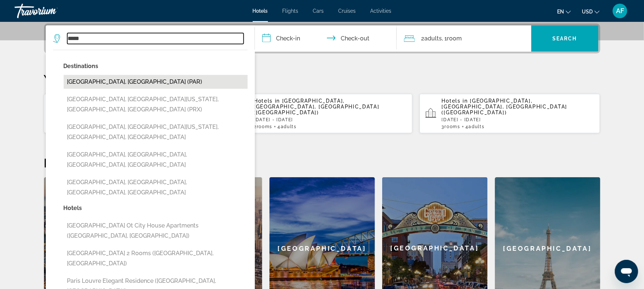 The width and height of the screenshot is (644, 289). I want to click on p: Destinations, so click(156, 66).